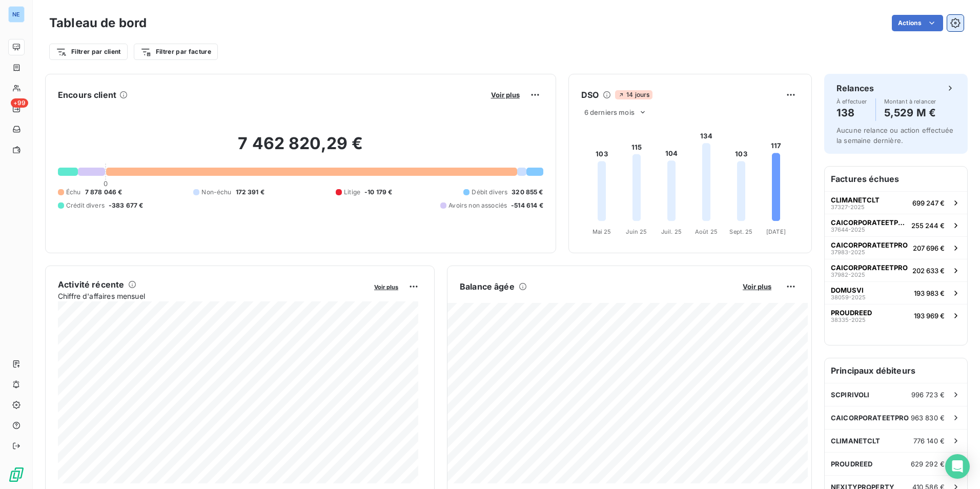 This screenshot has width=980, height=489. Describe the element at coordinates (176, 51) in the screenshot. I see `button: Filtrer par facture` at that location.